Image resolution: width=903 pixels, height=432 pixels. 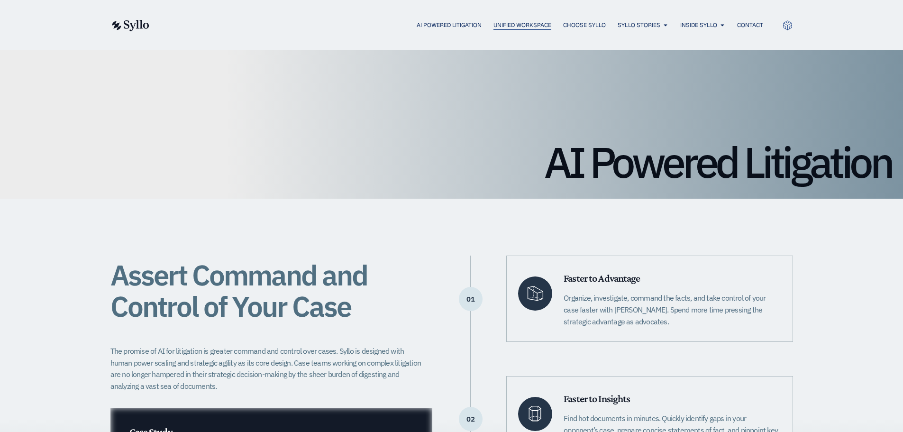 What do you see at coordinates (750, 25) in the screenshot?
I see `a: Contact` at bounding box center [750, 25].